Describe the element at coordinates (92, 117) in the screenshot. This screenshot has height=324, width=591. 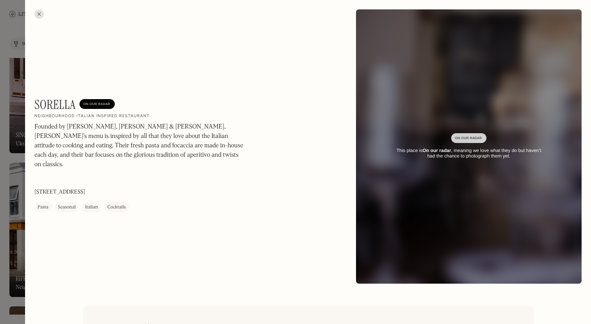
I see `h2: Neighbourhood Italian inspired restaurant` at that location.